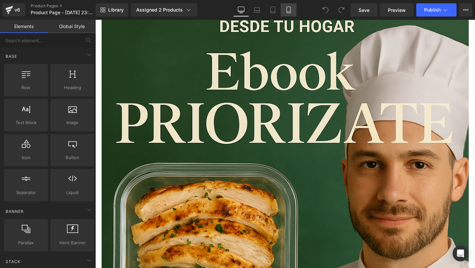 This screenshot has width=475, height=268. What do you see at coordinates (397, 10) in the screenshot?
I see `a: Preview` at bounding box center [397, 10].